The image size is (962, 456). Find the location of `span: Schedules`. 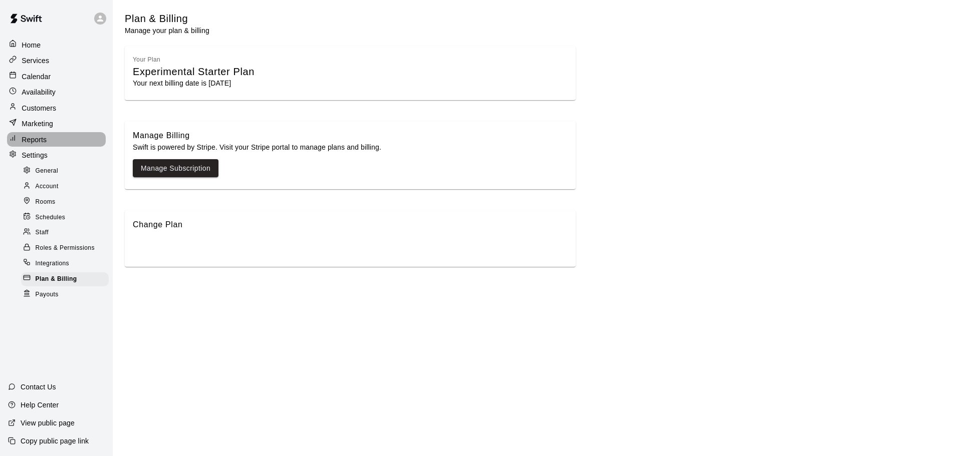

span: Schedules is located at coordinates (51, 218).